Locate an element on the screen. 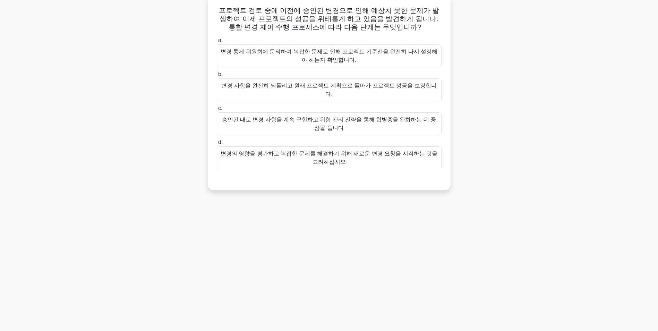 This screenshot has height=331, width=658. div: 변경의 영향을 평가하고 복잡한 문제를 해결하기 위해 새로운 변경 요청을 시작하는 것을 고려하십시오 is located at coordinates (329, 158).